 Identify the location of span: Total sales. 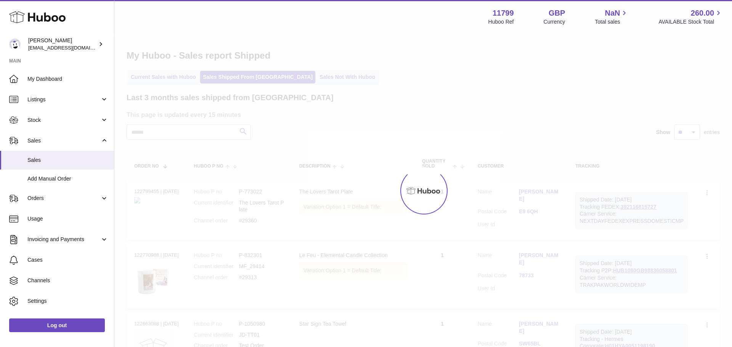
(611, 22).